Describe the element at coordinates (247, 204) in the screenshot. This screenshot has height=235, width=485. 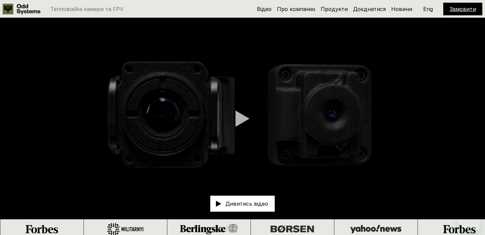
I see `p: Дивитись відео` at that location.